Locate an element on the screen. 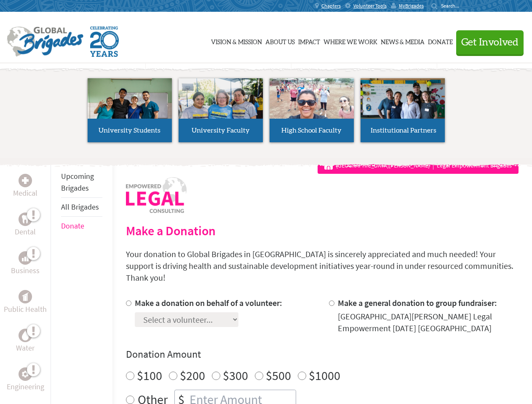 This screenshot has width=532, height=404. img: menu_brigades_submenu_1.jpg is located at coordinates (130, 106).